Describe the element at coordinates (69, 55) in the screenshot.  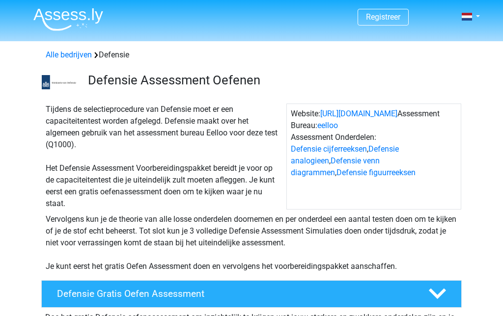
I see `a: Alle bedrijven` at that location.